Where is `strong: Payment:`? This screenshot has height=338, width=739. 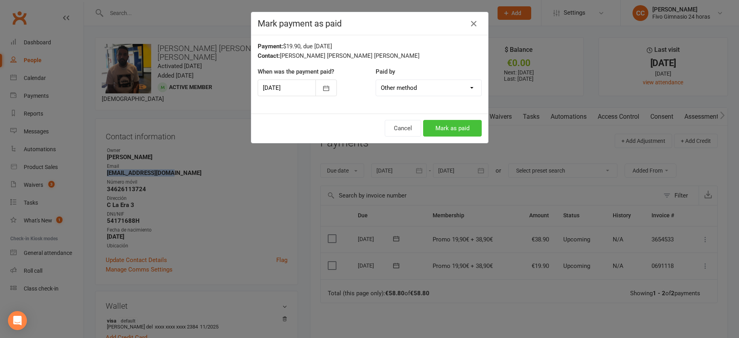
strong: Payment: is located at coordinates (270, 46).